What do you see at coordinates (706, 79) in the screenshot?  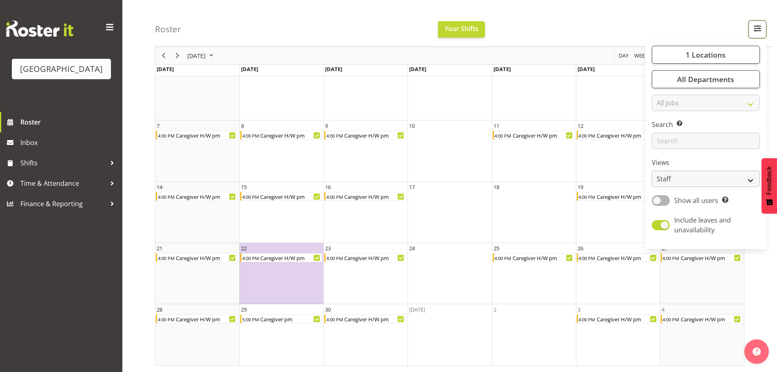 I see `span: All Departments` at bounding box center [706, 79].